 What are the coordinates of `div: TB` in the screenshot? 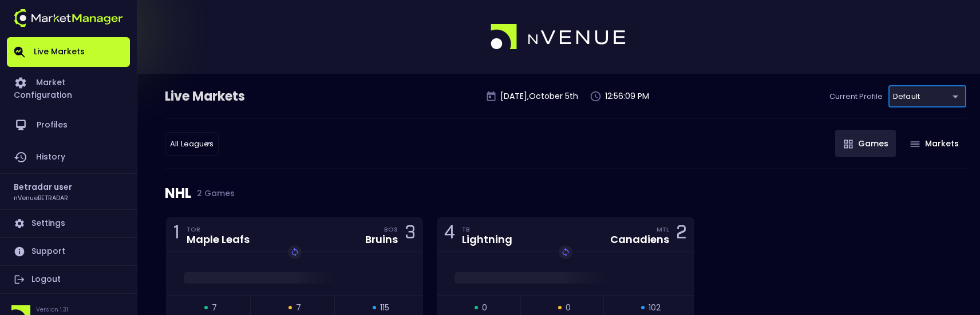 It's located at (487, 229).